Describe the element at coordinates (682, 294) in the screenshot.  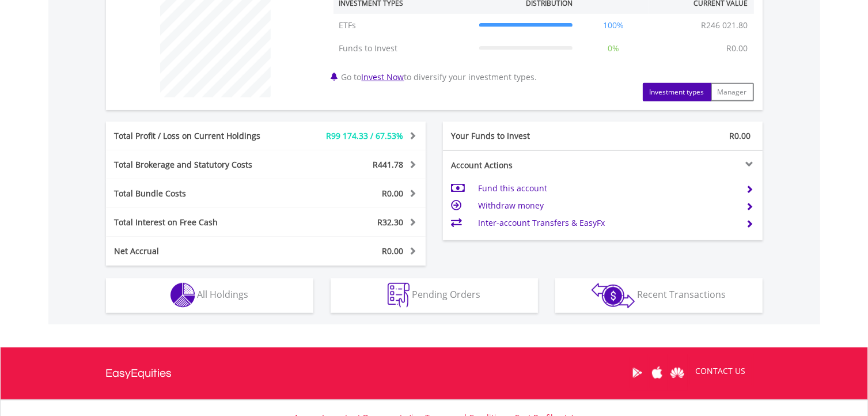
I see `span: Recent Transactions` at that location.